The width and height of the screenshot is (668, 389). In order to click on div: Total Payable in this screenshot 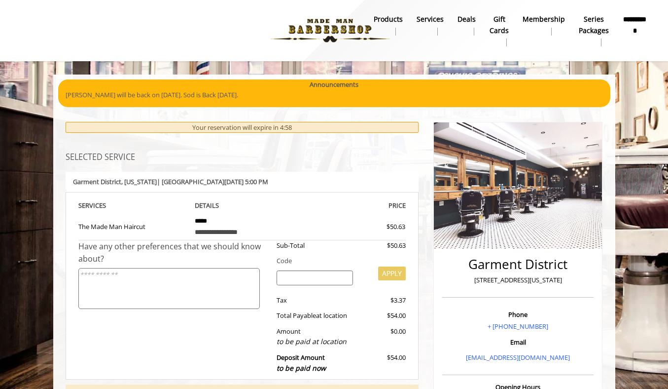, I will do `click(315, 315)`.